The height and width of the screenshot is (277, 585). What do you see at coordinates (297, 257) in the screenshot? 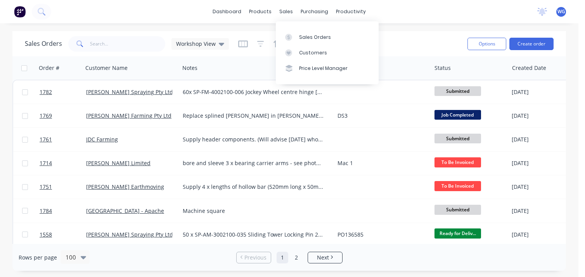
I see `a: Page 2` at bounding box center [297, 257].